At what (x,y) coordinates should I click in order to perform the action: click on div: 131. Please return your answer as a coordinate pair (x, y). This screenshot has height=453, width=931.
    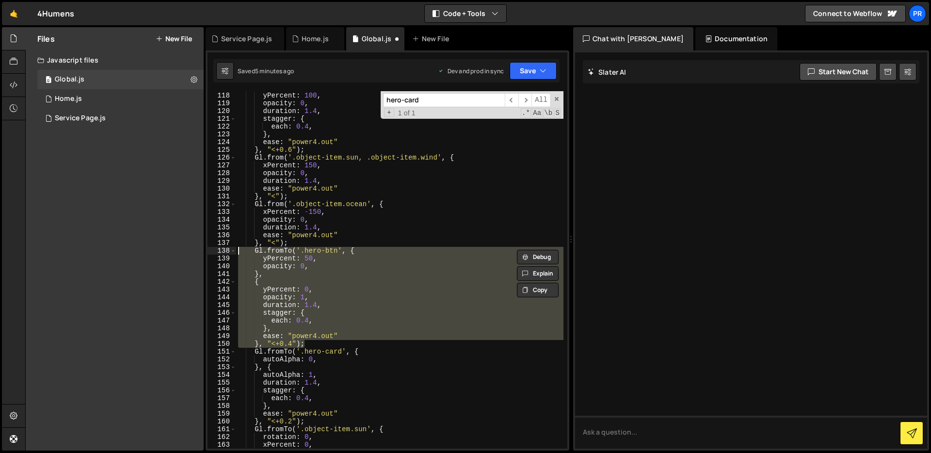
    Looking at the image, I should click on (221, 196).